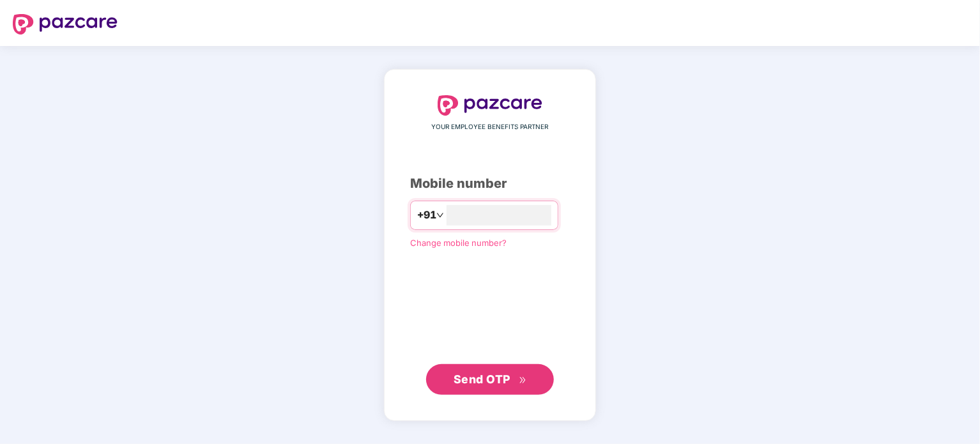 This screenshot has height=444, width=980. Describe the element at coordinates (490, 379) in the screenshot. I see `button: Send OTPdouble-right` at that location.